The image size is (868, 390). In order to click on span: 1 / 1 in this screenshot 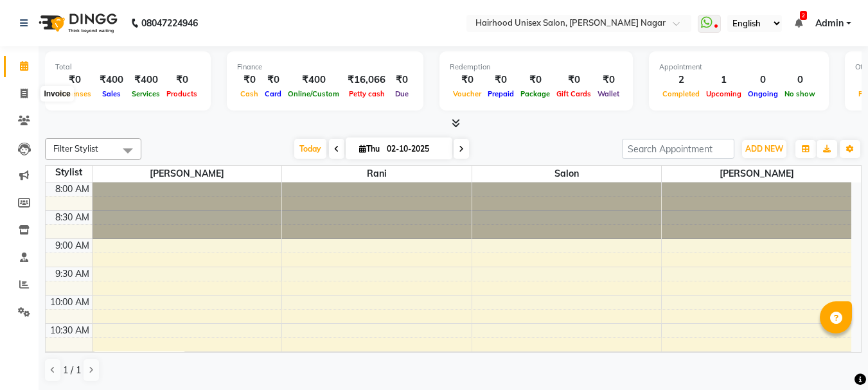, I will do `click(72, 370)`.